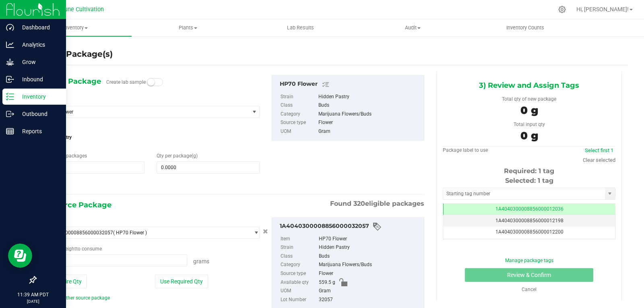  I want to click on span: 1A4040300008856000012198, so click(529, 220).